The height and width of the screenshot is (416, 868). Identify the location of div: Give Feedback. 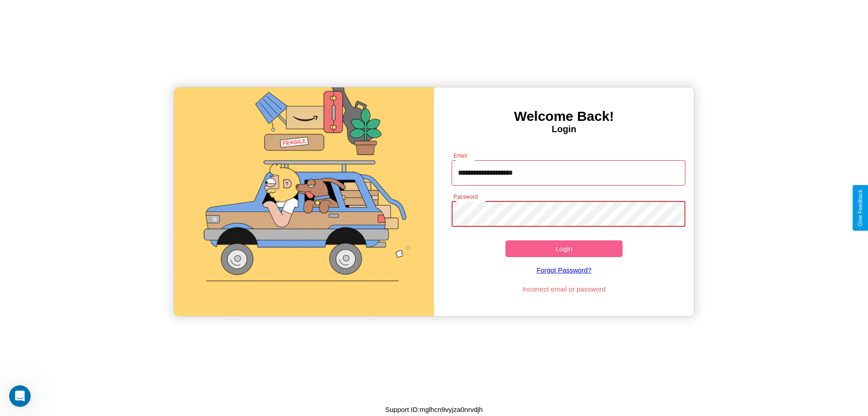
(860, 208).